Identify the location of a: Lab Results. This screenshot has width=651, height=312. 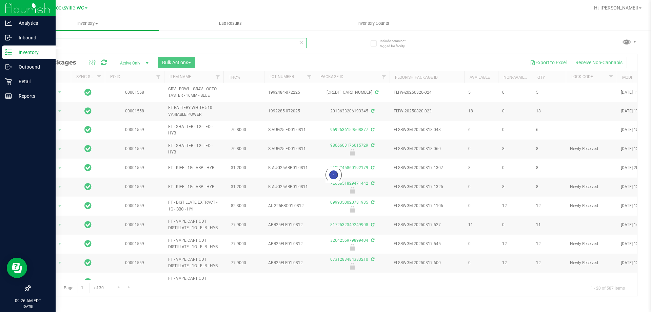
(230, 23).